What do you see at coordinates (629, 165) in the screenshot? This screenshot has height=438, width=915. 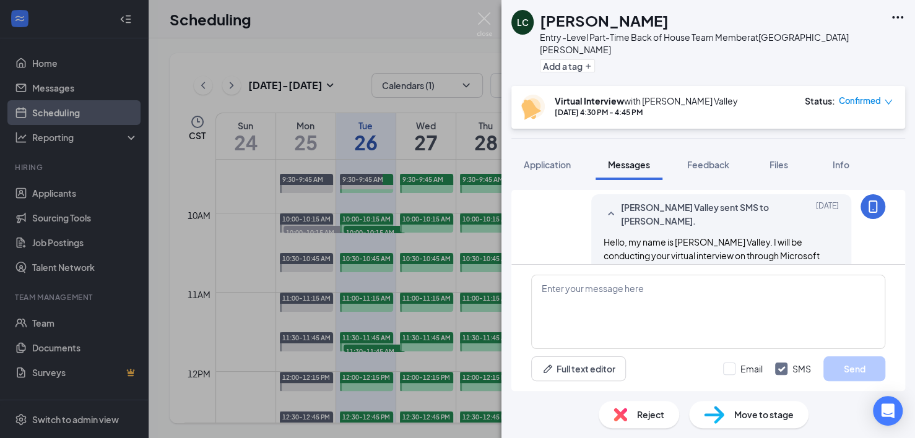 I see `span: Messages` at bounding box center [629, 165].